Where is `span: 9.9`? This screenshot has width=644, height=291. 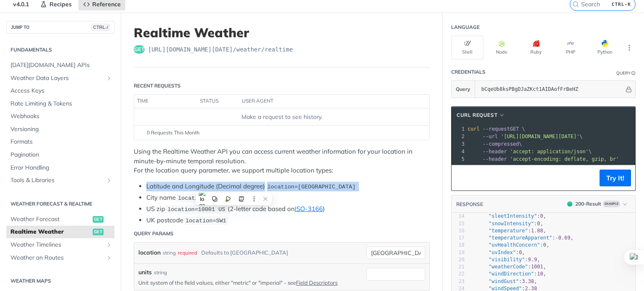 span: 9.9 is located at coordinates (533, 259).